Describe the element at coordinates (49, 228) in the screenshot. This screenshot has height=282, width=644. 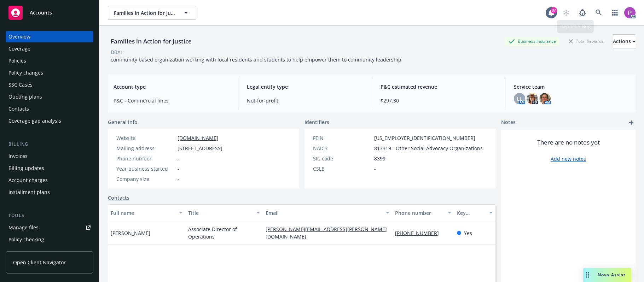
I see `a: Manage files` at that location.